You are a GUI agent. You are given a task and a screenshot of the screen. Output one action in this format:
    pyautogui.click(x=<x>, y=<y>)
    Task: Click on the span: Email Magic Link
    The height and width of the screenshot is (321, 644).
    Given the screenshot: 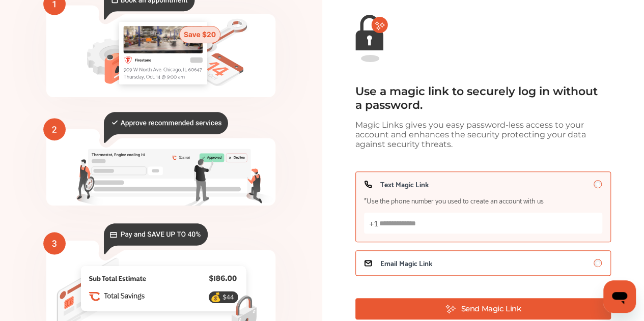 What is the action you would take?
    pyautogui.click(x=406, y=263)
    